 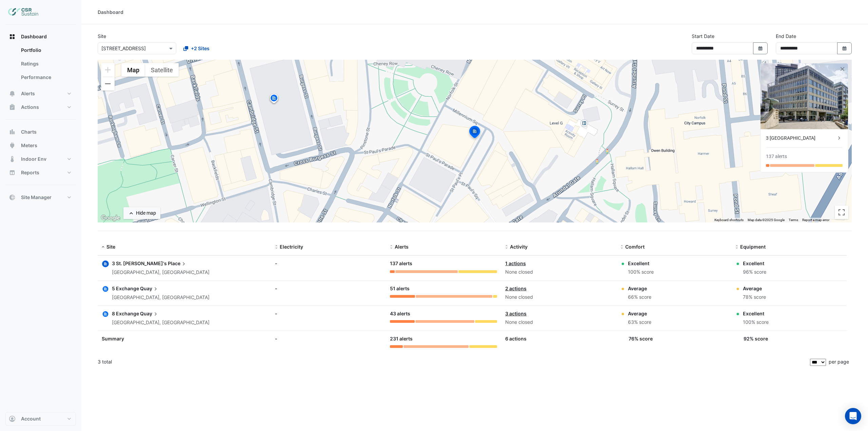 I want to click on a: Terms (opens in new tab), so click(x=793, y=220).